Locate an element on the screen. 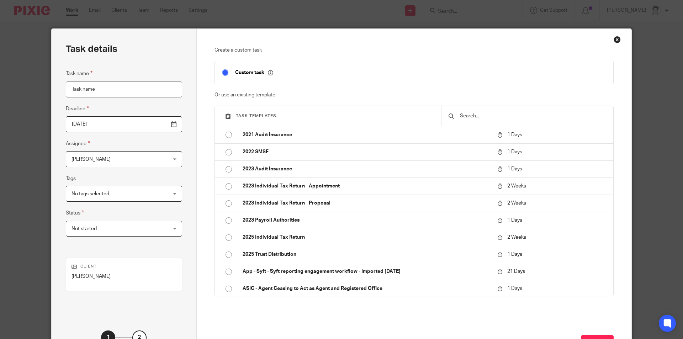  input: Pick a date is located at coordinates (124, 124).